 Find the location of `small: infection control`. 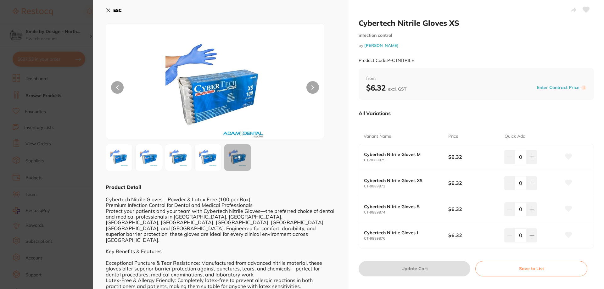

small: infection control is located at coordinates (476, 35).